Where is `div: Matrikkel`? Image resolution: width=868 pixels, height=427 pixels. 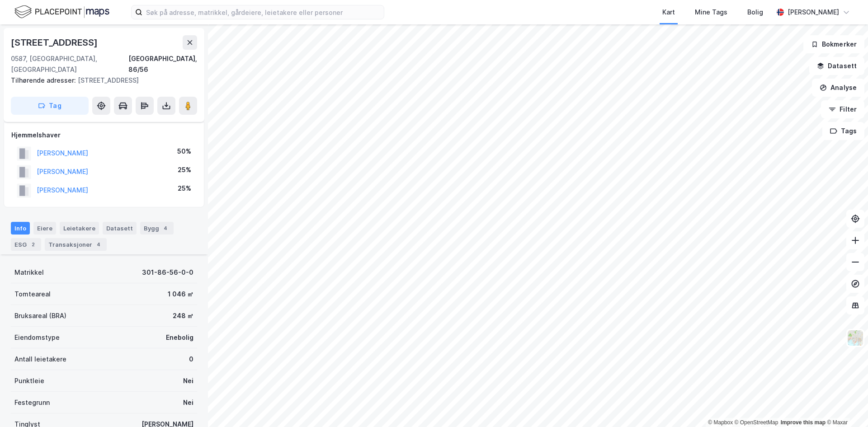 div: Matrikkel is located at coordinates (29, 272).